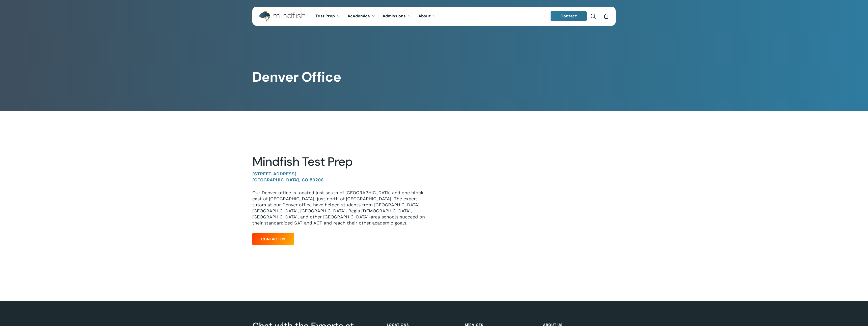  I want to click on a: About, so click(427, 16).